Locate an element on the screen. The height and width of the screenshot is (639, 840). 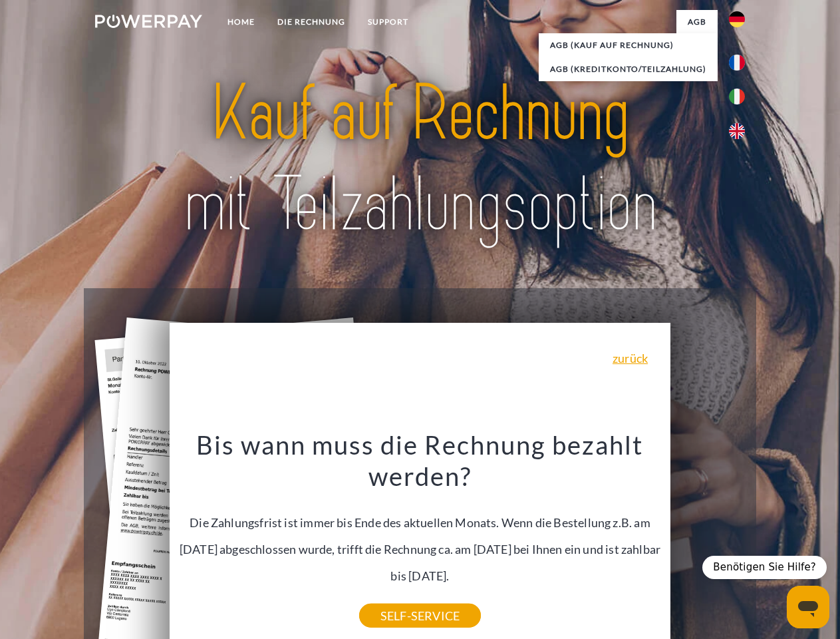
img: en is located at coordinates (738, 131).